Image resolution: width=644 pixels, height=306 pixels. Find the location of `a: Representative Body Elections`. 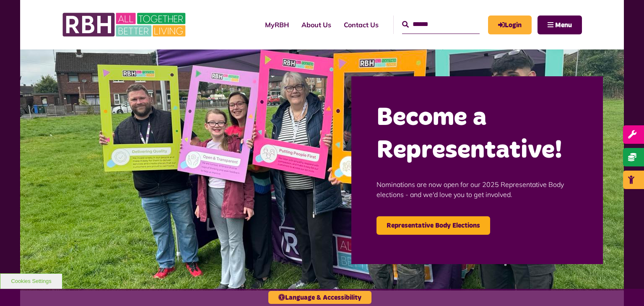

a: Representative Body Elections is located at coordinates (433, 225).